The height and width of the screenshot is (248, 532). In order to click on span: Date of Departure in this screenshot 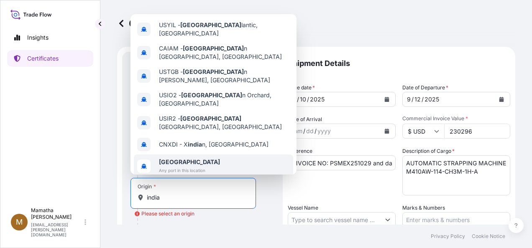, I will do `click(425, 88)`.